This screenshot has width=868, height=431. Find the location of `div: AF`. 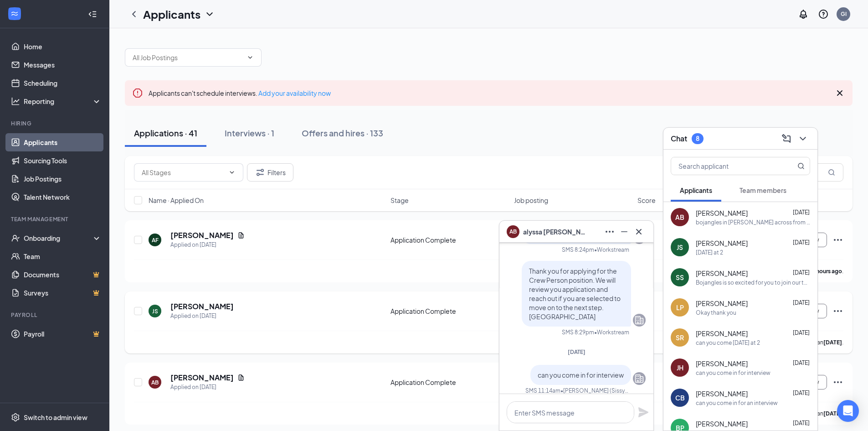

div: AF is located at coordinates (155, 240).